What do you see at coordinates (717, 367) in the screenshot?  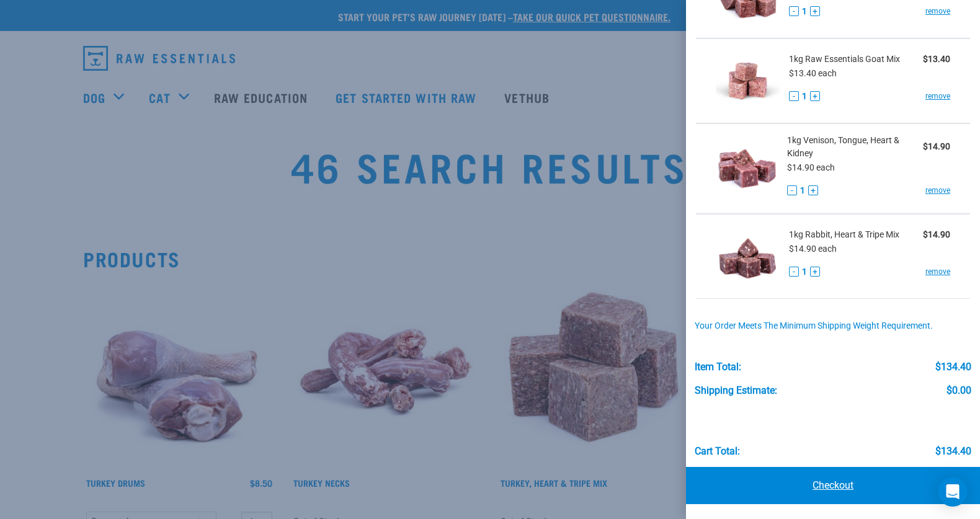 I see `div: Item Total:` at bounding box center [717, 367].